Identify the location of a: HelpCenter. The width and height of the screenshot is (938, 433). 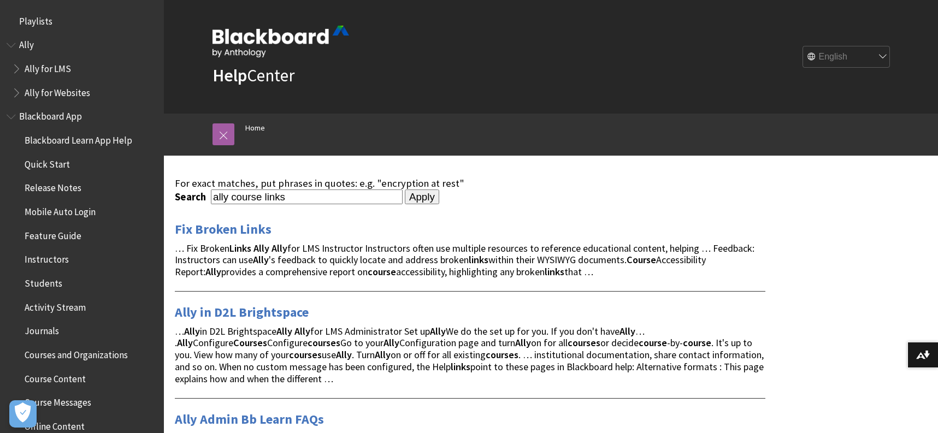
(254, 75).